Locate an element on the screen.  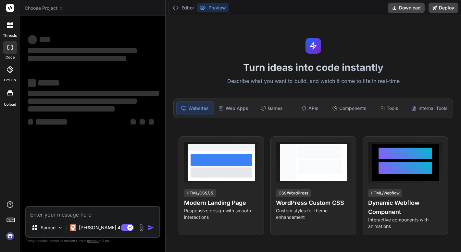
label: Upload is located at coordinates (10, 104).